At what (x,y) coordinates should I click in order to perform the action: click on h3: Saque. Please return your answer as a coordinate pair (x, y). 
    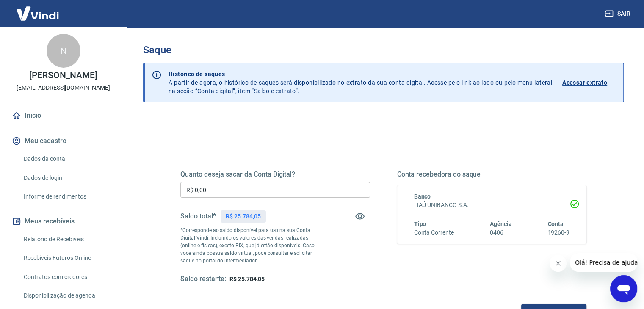
    Looking at the image, I should click on (383, 50).